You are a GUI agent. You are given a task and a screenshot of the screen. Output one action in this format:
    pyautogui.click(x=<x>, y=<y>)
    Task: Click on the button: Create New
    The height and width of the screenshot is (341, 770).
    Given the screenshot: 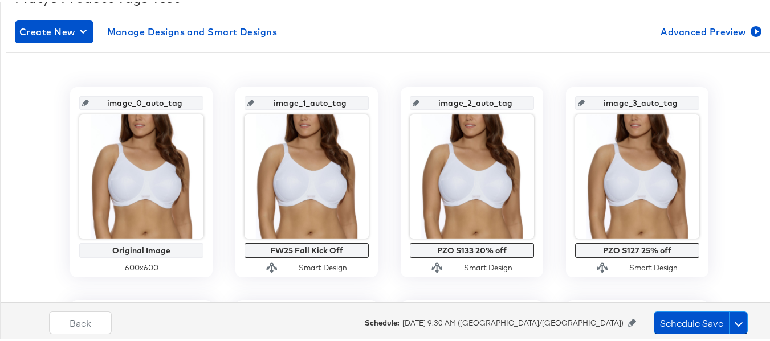 What is the action you would take?
    pyautogui.click(x=54, y=30)
    